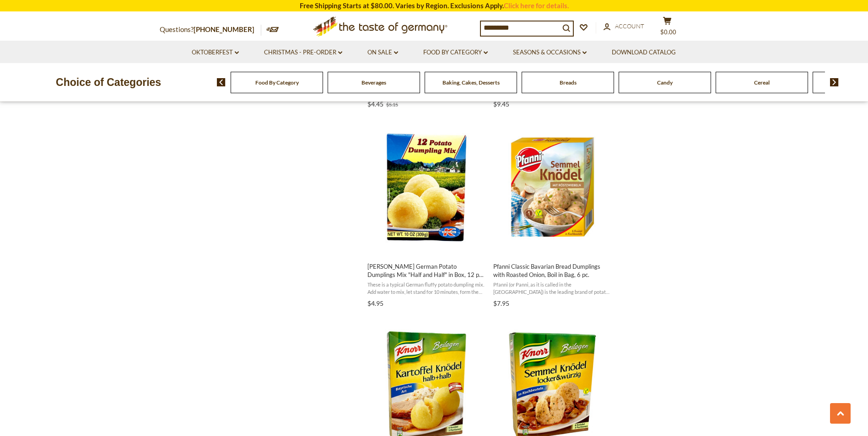 Image resolution: width=868 pixels, height=436 pixels. What do you see at coordinates (536, 6) in the screenshot?
I see `a: Click here for details.` at bounding box center [536, 6].